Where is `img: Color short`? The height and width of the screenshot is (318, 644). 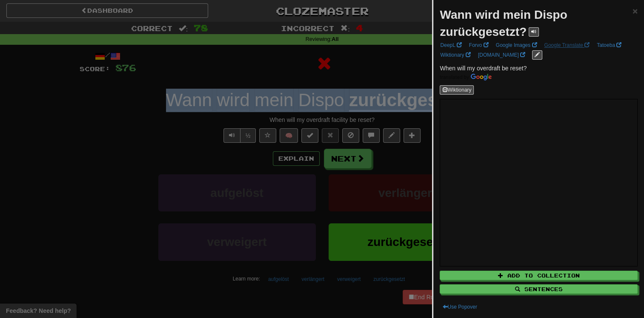
img: Color short is located at coordinates (466, 77).